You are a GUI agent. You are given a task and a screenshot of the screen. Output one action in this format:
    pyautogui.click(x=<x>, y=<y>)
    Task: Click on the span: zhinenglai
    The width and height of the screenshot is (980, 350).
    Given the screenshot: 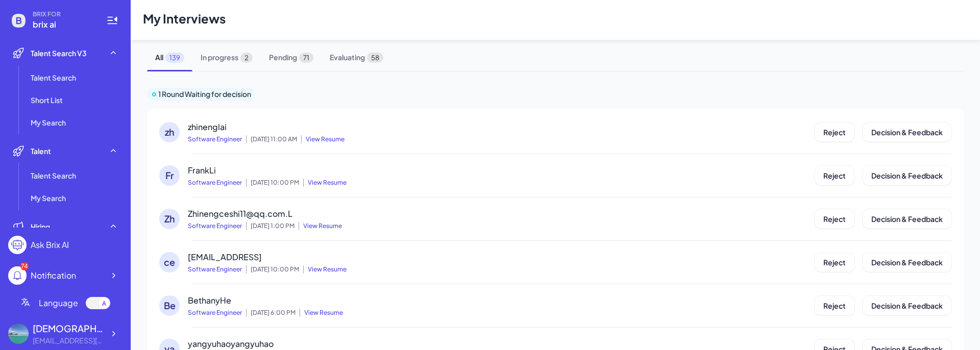 What is the action you would take?
    pyautogui.click(x=207, y=127)
    